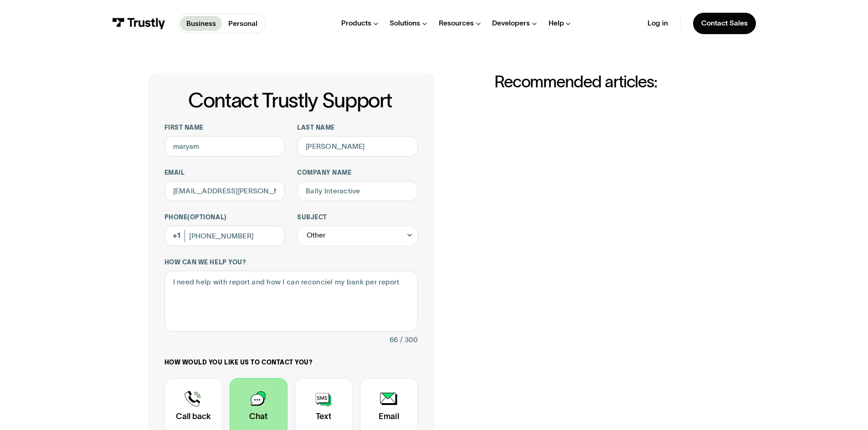 This screenshot has width=868, height=430. What do you see at coordinates (225, 173) in the screenshot?
I see `label: Email` at bounding box center [225, 173].